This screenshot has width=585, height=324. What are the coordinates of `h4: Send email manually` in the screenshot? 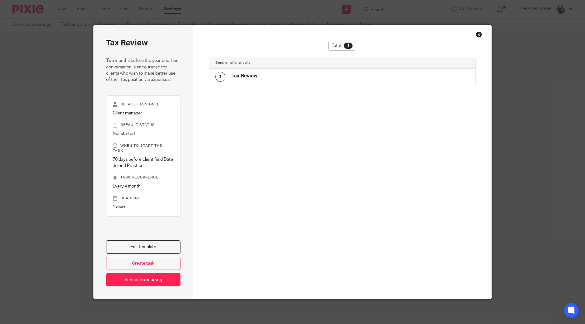 It's located at (279, 63).